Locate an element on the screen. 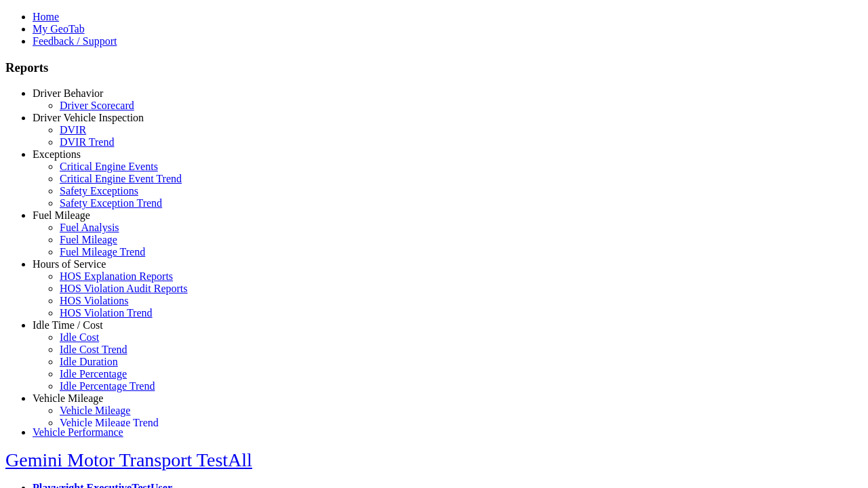 The height and width of the screenshot is (488, 868). a: Driver Vehicle Inspection is located at coordinates (88, 118).